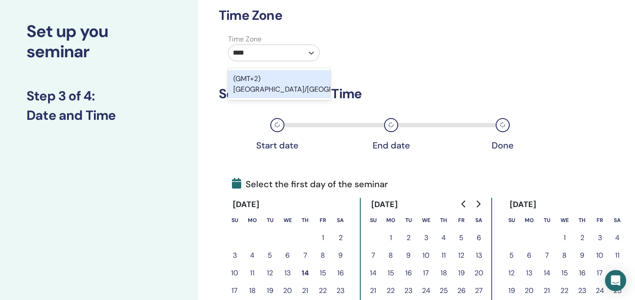 The image size is (635, 300). What do you see at coordinates (464, 204) in the screenshot?
I see `button: Go to previous month` at bounding box center [464, 204].